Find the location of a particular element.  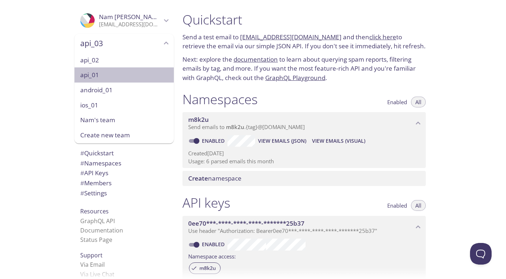

div: m8k2u is located at coordinates (205, 268).